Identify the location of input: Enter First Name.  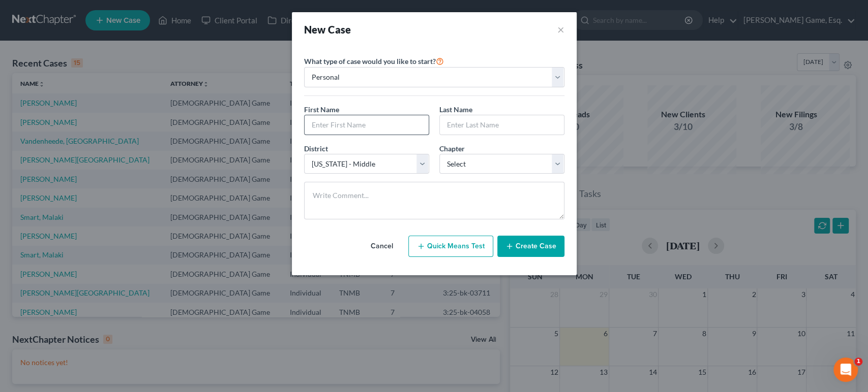
(366, 125).